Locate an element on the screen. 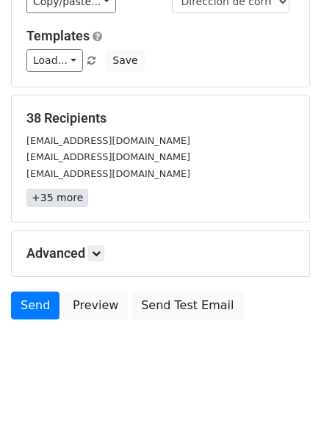  a: +35 more is located at coordinates (57, 198).